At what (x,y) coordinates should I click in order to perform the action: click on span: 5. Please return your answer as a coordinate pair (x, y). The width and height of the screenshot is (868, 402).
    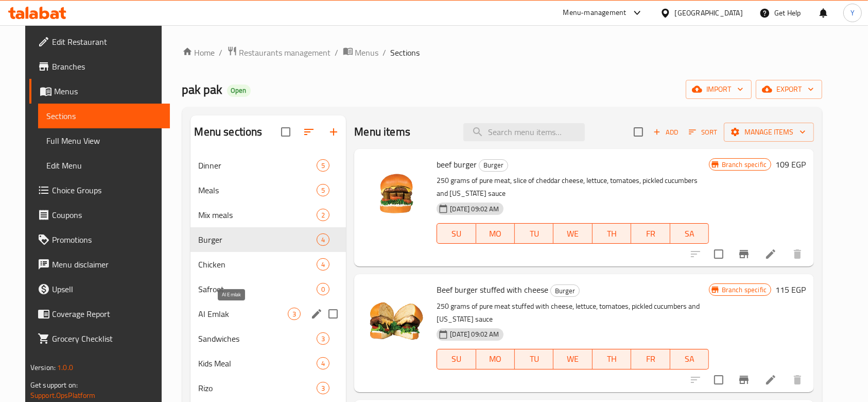
    Looking at the image, I should click on (323, 165).